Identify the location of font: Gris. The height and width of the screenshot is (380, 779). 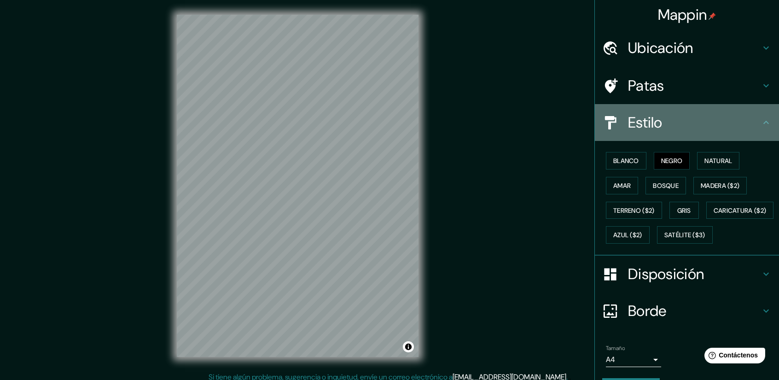
(684, 210).